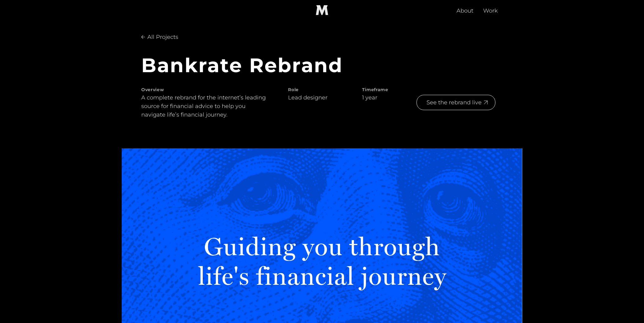 The width and height of the screenshot is (644, 323). I want to click on div: 1 year, so click(376, 98).